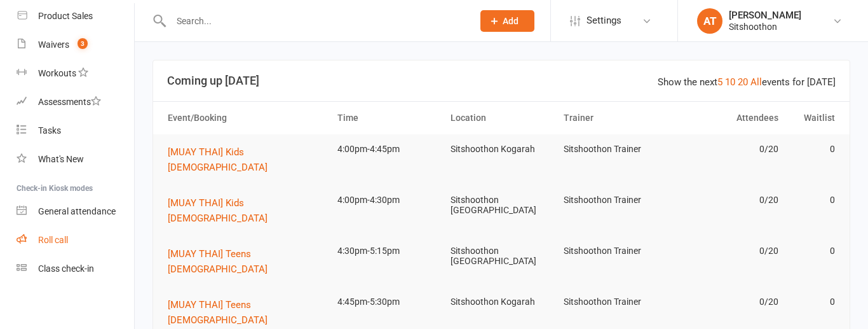  Describe the element at coordinates (720, 82) in the screenshot. I see `a: 5` at that location.